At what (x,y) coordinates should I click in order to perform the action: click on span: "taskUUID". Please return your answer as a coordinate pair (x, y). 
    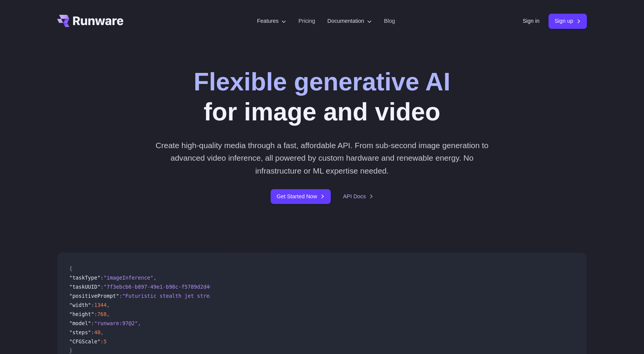
    Looking at the image, I should click on (85, 287).